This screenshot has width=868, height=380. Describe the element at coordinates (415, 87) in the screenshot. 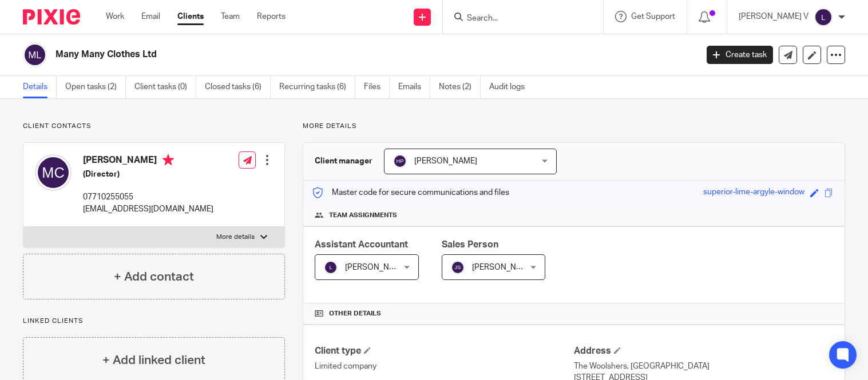

I see `a: Emails` at that location.